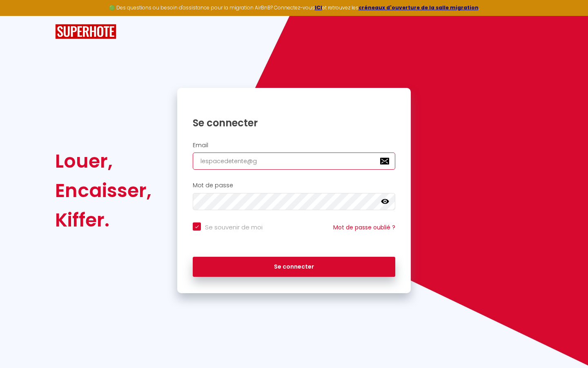 The width and height of the screenshot is (588, 368). Describe the element at coordinates (294, 162) in the screenshot. I see `input: Ton Email` at that location.